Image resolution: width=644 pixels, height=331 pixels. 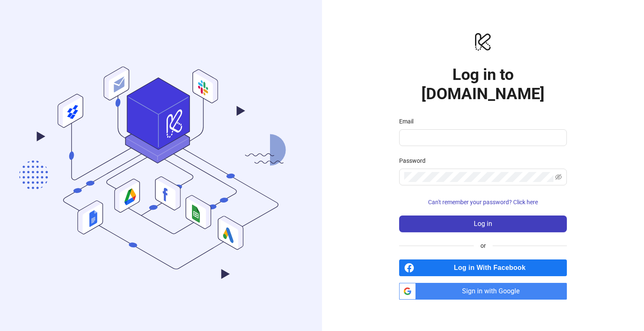 I want to click on span: Can't remember your password? Click here, so click(x=483, y=202).